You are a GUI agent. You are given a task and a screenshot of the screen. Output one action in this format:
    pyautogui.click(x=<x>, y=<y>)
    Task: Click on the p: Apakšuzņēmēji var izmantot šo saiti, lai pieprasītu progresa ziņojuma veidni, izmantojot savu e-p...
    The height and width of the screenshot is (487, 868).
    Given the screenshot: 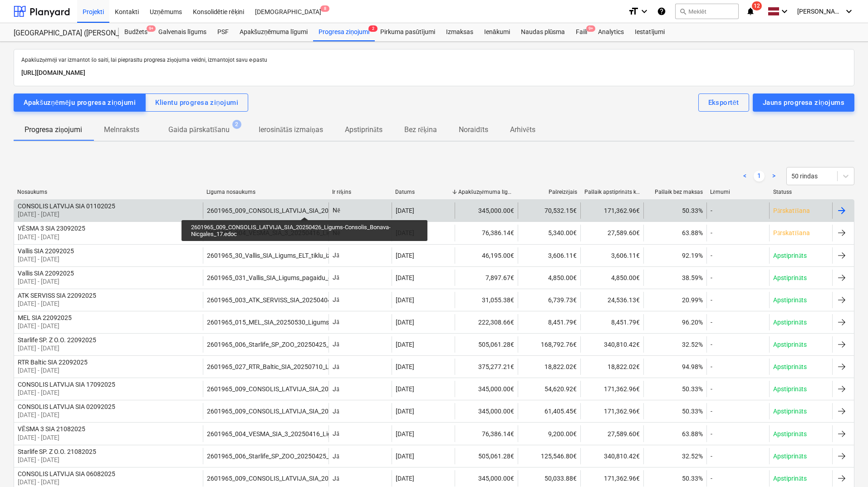 What is the action you would take?
    pyautogui.click(x=434, y=60)
    